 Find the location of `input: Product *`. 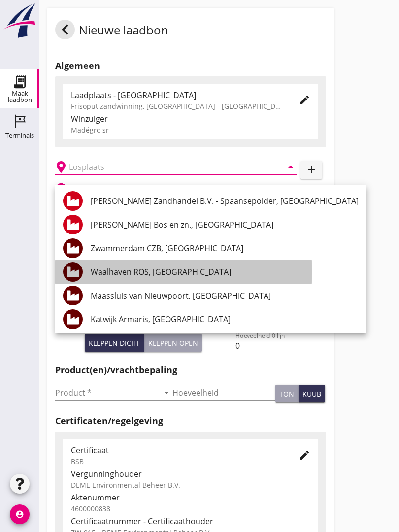

input: Product * is located at coordinates (107, 393).